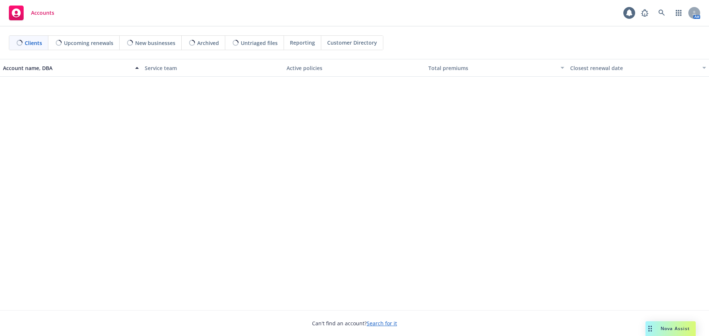  Describe the element at coordinates (650, 329) in the screenshot. I see `div: Drag to move` at that location.